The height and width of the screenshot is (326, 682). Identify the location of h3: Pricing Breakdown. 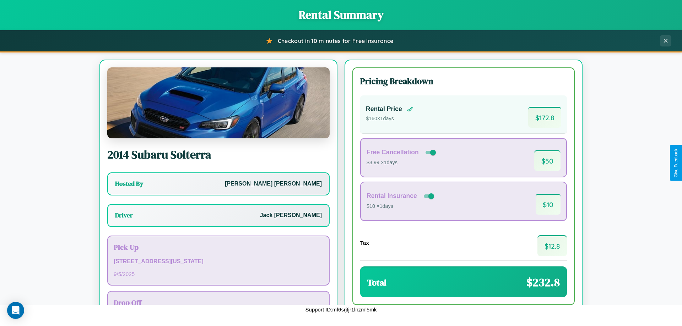
(463, 81).